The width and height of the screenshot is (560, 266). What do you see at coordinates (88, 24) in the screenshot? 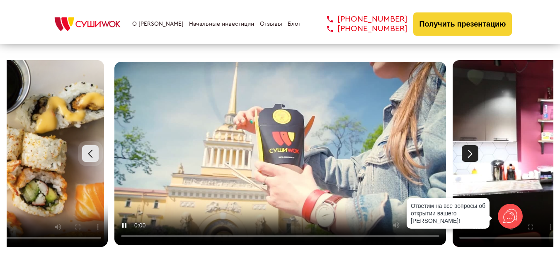
I see `img: СУШИWOK` at bounding box center [88, 24].